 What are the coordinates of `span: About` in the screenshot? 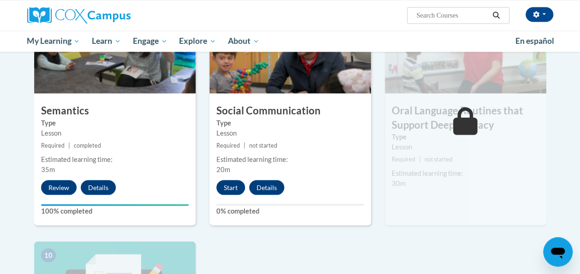 It's located at (244, 41).